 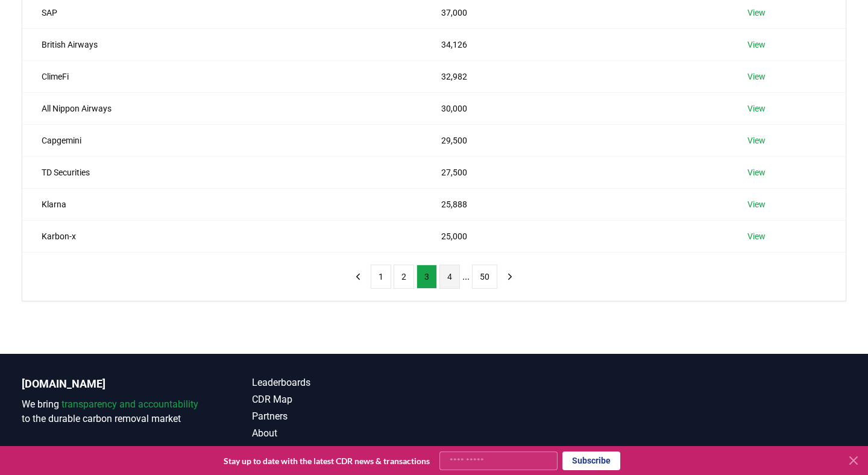 I want to click on td: 25,000, so click(x=575, y=235).